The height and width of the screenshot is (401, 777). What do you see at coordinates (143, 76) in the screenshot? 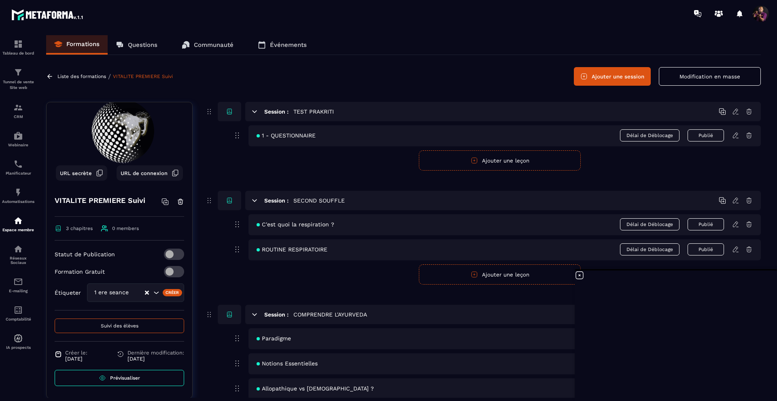
I see `a: VITALITE PREMIERE Suivi` at bounding box center [143, 76].